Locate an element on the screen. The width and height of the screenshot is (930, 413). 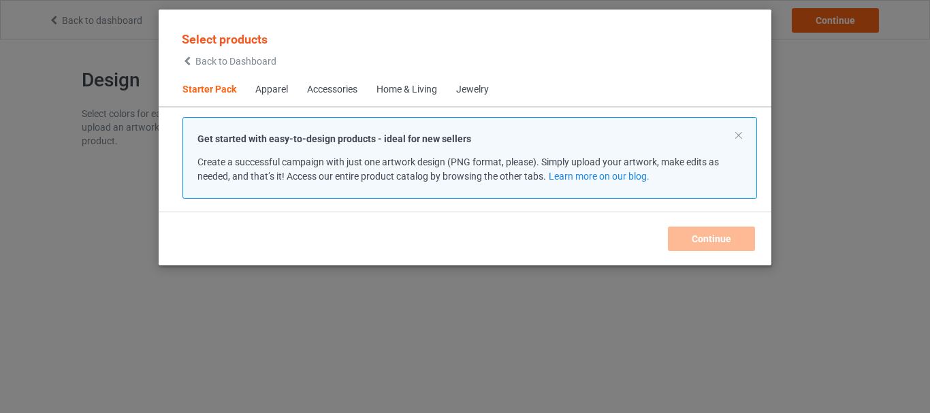
span: Back to Dashboard is located at coordinates (236, 61).